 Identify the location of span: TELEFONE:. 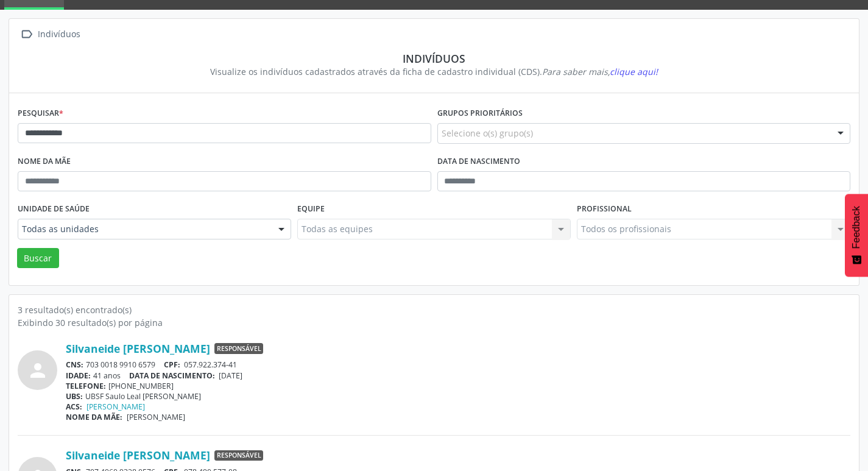
(86, 385).